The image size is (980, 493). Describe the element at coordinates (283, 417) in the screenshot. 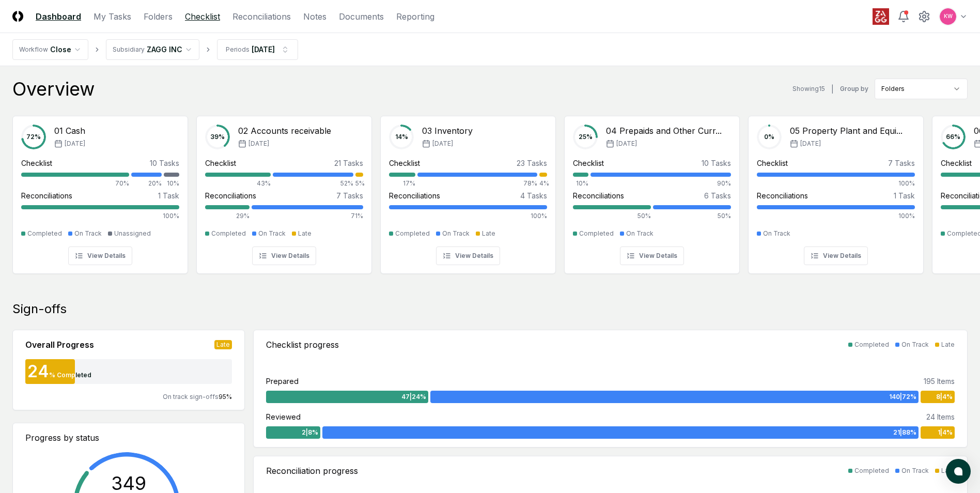

I see `div: Reviewed` at that location.